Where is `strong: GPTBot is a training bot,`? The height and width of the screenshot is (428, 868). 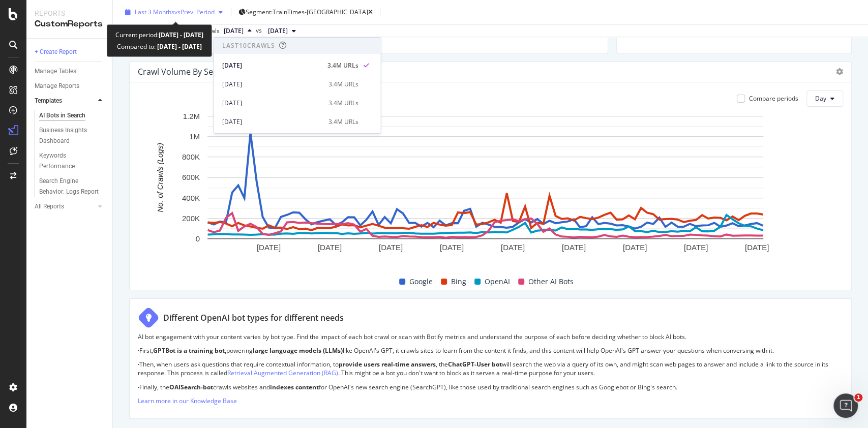 strong: GPTBot is a training bot, is located at coordinates (190, 350).